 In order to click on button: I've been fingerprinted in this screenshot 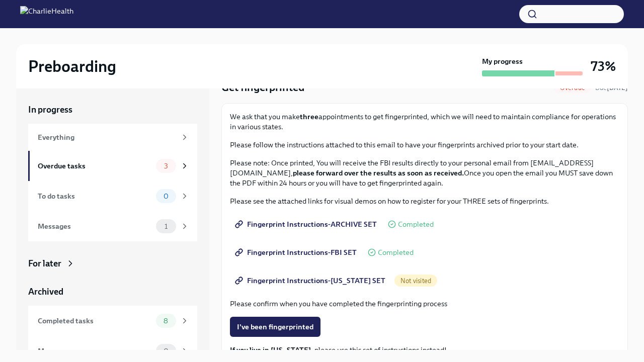, I will do `click(275, 327)`.